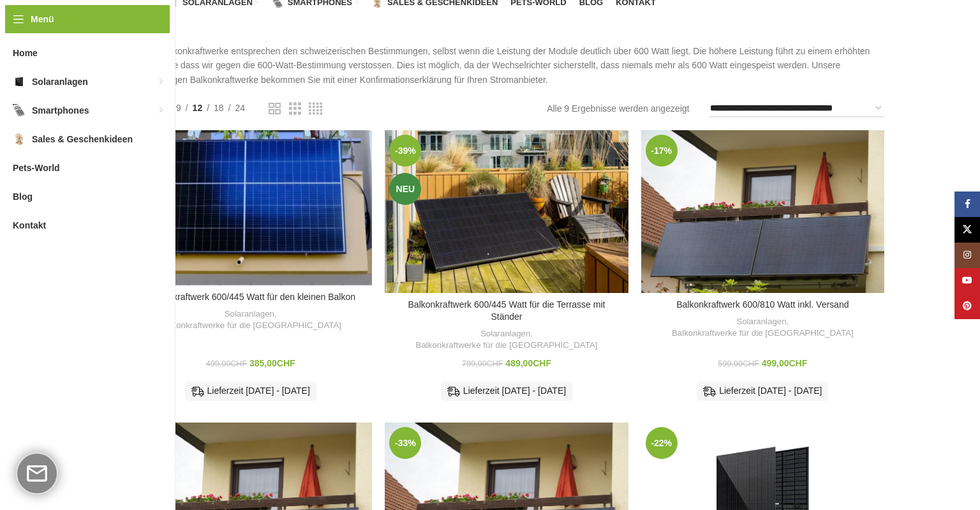 The height and width of the screenshot is (510, 980). What do you see at coordinates (405, 150) in the screenshot?
I see `span: -39%` at bounding box center [405, 150].